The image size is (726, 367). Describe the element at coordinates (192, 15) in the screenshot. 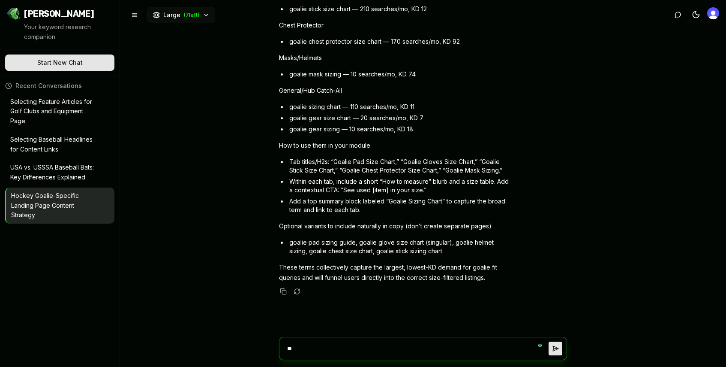

I see `span: ( 7 left)` at that location.